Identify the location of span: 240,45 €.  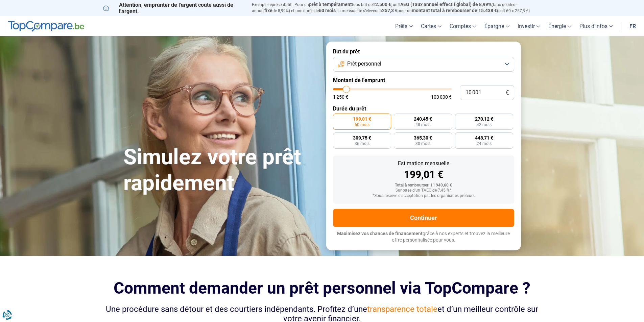
(423, 119).